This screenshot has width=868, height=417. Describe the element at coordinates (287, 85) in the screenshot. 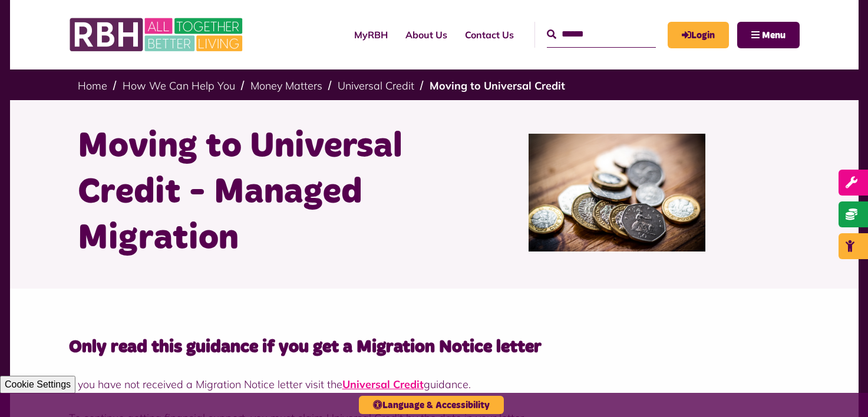

I see `a: Money Matters` at that location.